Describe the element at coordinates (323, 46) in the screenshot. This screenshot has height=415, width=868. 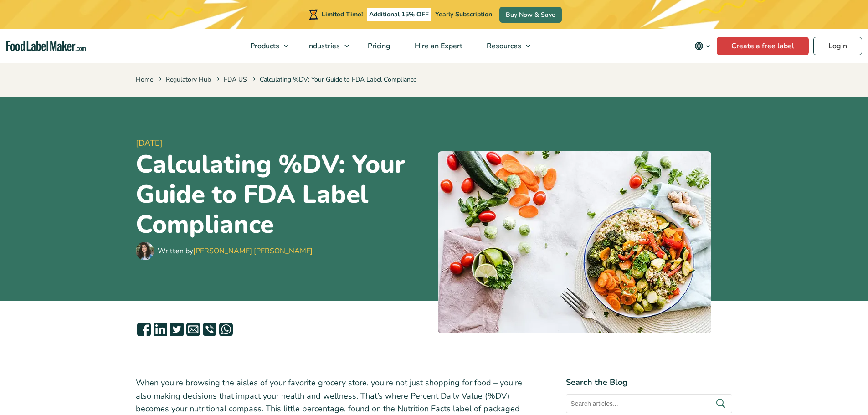
I see `span: Industries` at that location.